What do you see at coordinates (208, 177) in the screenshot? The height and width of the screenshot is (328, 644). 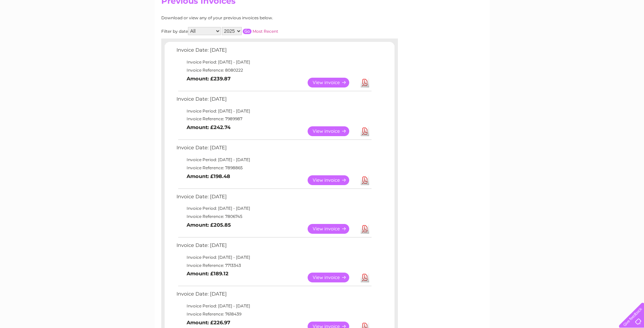 I see `b: Amount: £198.48` at bounding box center [208, 177].